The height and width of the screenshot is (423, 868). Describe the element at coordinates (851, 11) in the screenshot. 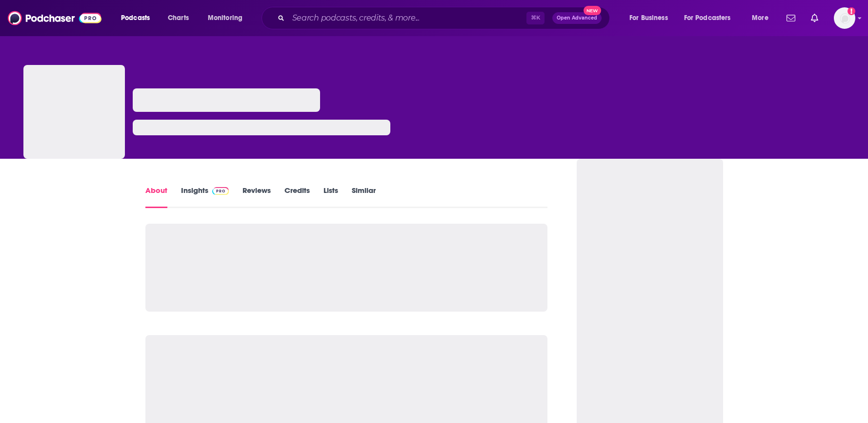

I see `svg: Add a profile image` at that location.